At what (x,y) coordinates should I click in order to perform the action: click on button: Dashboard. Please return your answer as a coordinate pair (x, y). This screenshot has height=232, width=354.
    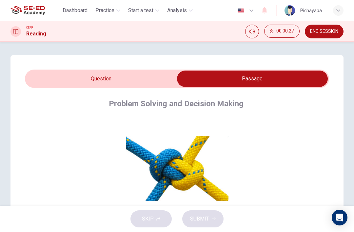
    Looking at the image, I should click on (75, 10).